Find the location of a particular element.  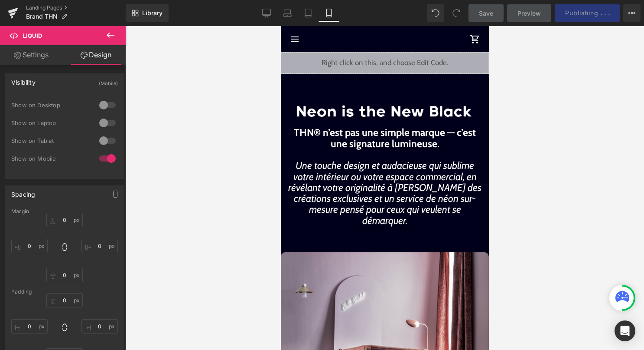

div: Show on Mobile is located at coordinates (50, 158).